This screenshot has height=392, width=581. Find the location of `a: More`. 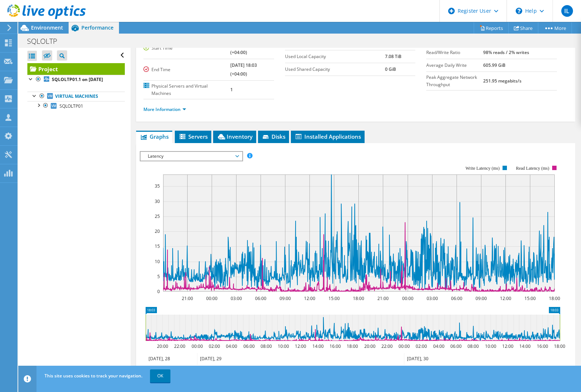

a: More is located at coordinates (555, 28).